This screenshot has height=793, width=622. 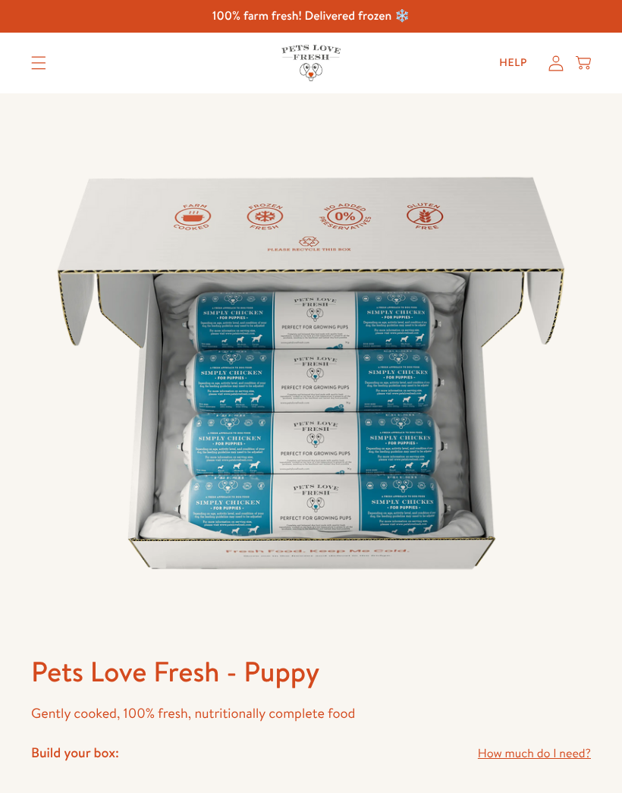 What do you see at coordinates (39, 63) in the screenshot?
I see `summary: Translation missing: en.sections.header.menu` at bounding box center [39, 63].